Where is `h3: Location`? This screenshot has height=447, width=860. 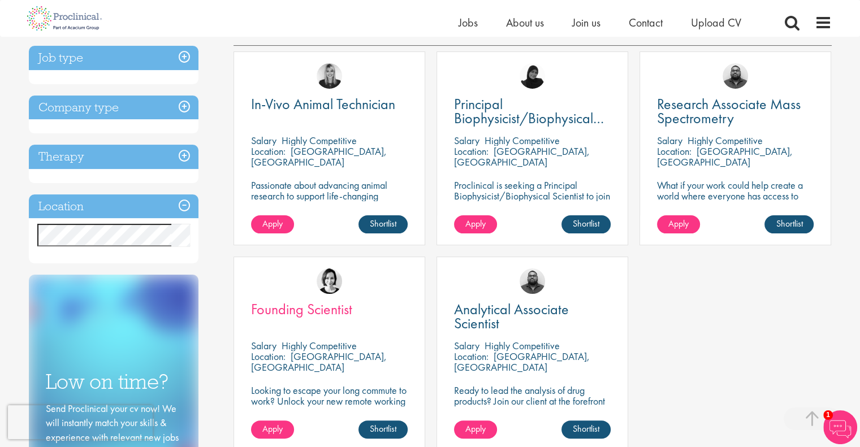 h3: Location is located at coordinates (114, 206).